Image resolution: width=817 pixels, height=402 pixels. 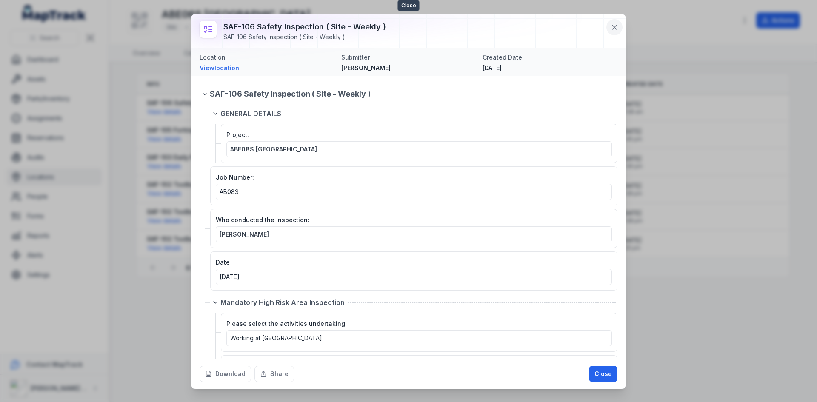 I want to click on span: Close, so click(x=409, y=6).